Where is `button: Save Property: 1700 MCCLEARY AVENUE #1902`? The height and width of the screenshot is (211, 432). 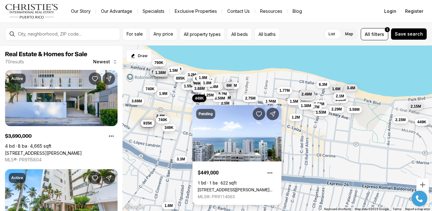
button: Save Property: 1700 MCCLEARY AVENUE #1902 is located at coordinates (259, 114).